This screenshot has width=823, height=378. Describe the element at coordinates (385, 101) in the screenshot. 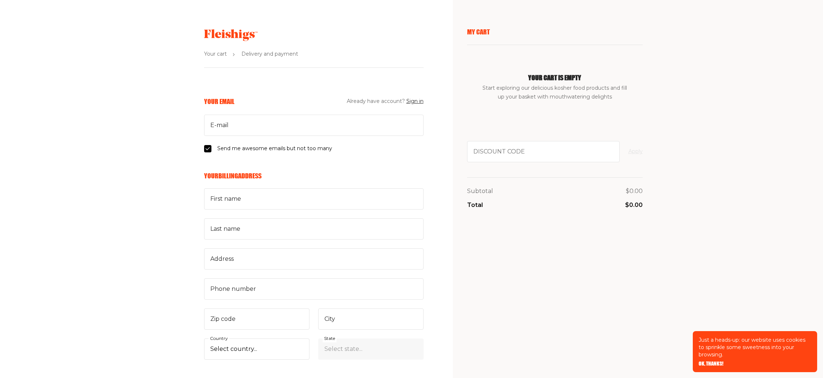

I see `span: Already have account?` at that location.